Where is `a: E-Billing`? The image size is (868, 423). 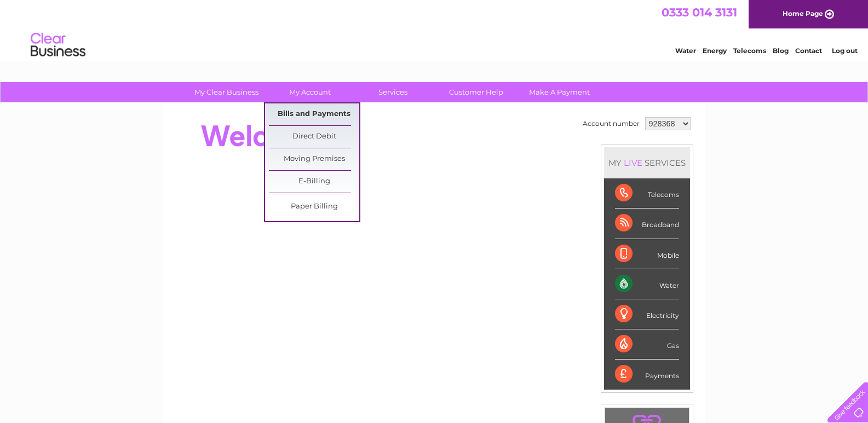
a: E-Billing is located at coordinates (314, 181).